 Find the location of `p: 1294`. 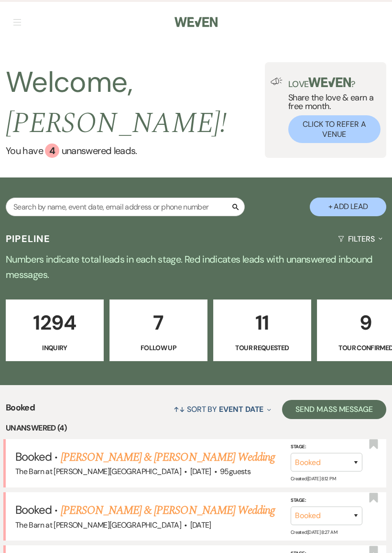

p: 1294 is located at coordinates (55, 323).